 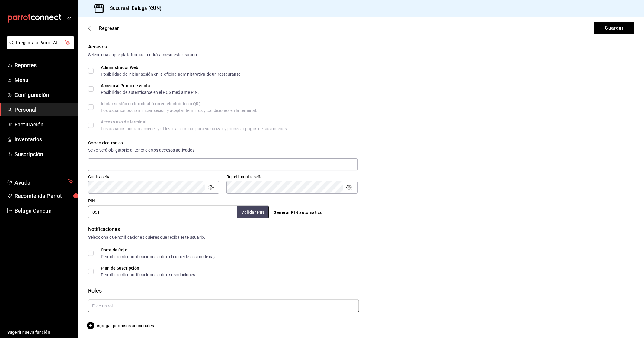 I want to click on span: Ayuda, so click(x=40, y=182).